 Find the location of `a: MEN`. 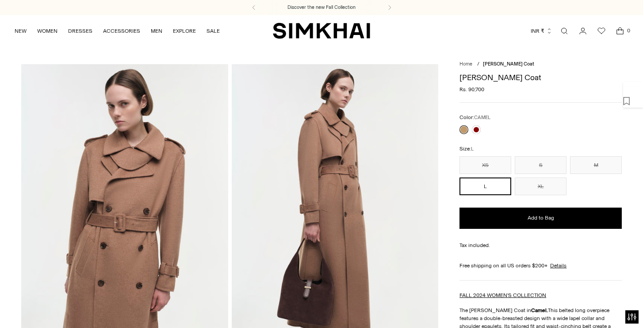

a: MEN is located at coordinates (157, 31).